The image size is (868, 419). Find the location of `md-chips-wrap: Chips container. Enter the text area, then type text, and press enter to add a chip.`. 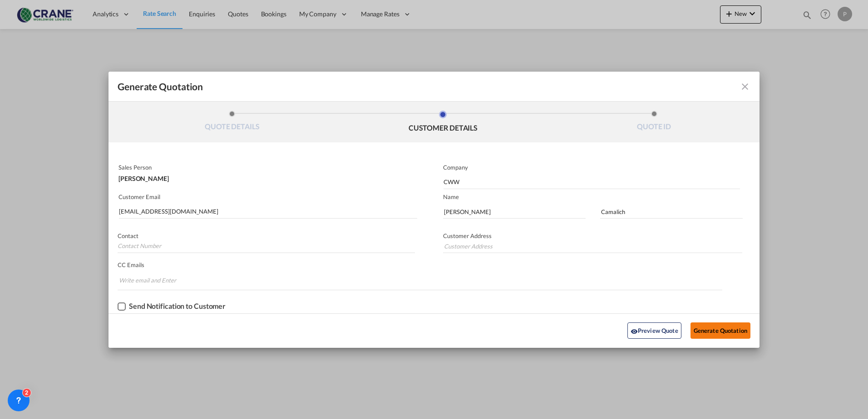

md-chips-wrap: Chips container. Enter the text area, then type text, and press enter to add a chip. is located at coordinates (420, 281).